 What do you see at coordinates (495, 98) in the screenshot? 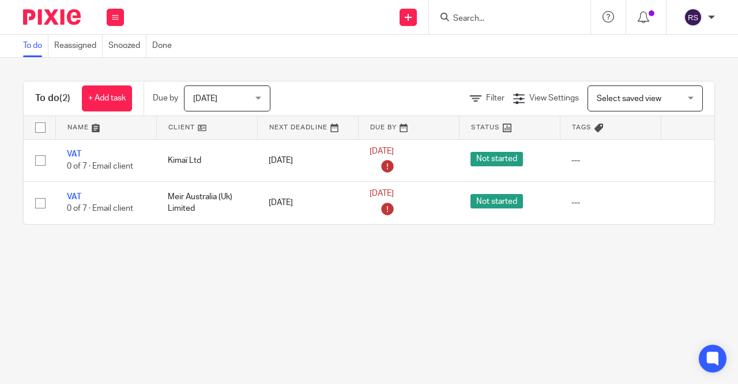
I see `span: Filter` at bounding box center [495, 98].